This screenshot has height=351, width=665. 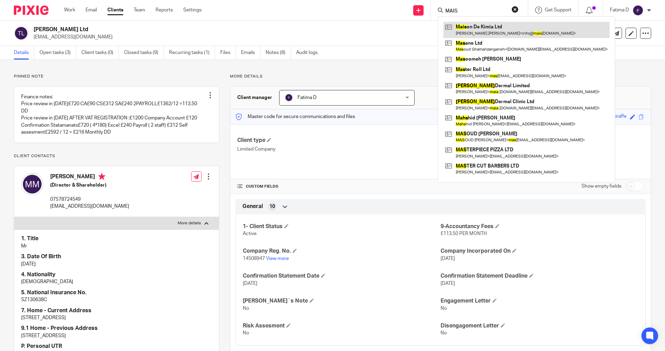 I want to click on a: Notes (8), so click(x=278, y=53).